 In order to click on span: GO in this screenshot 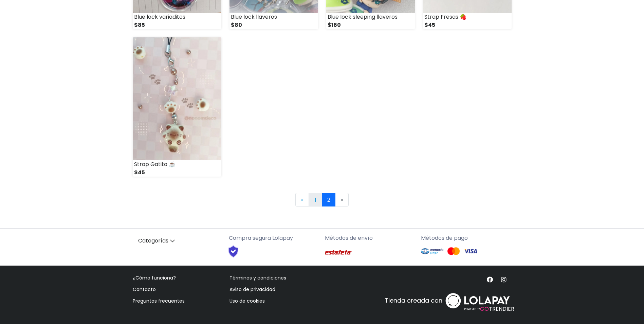, I will do `click(485, 309)`.